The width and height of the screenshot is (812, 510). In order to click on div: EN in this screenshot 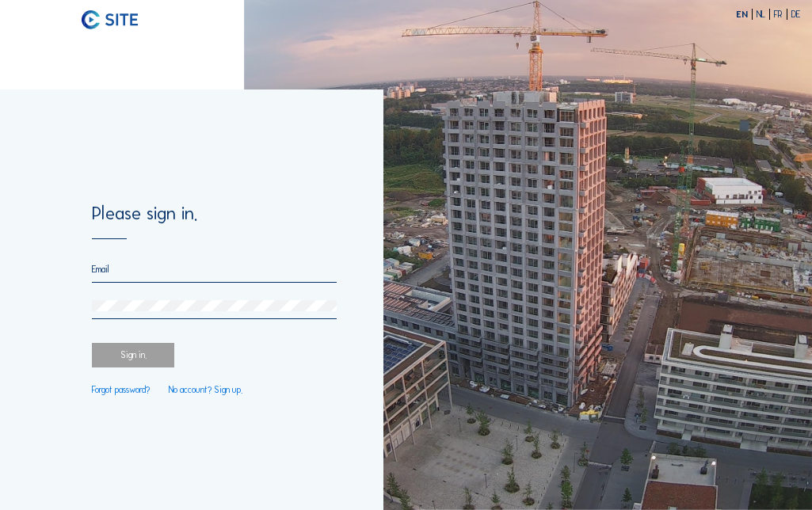, I will do `click(744, 14)`.